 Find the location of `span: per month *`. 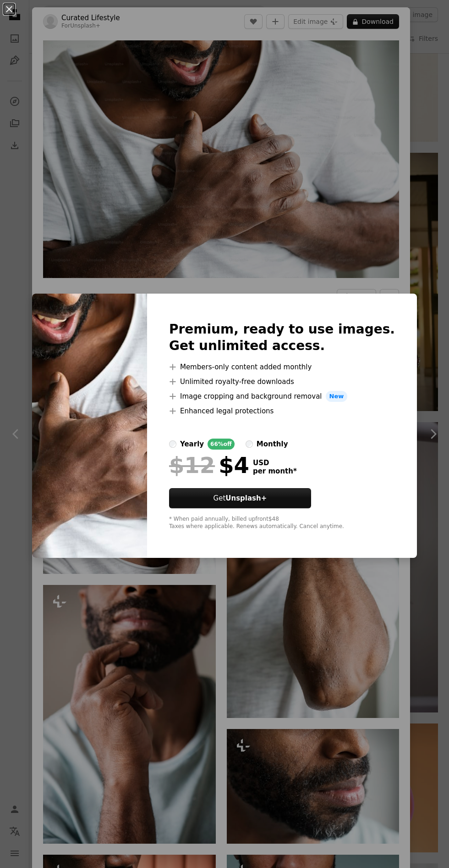

span: per month * is located at coordinates (275, 471).